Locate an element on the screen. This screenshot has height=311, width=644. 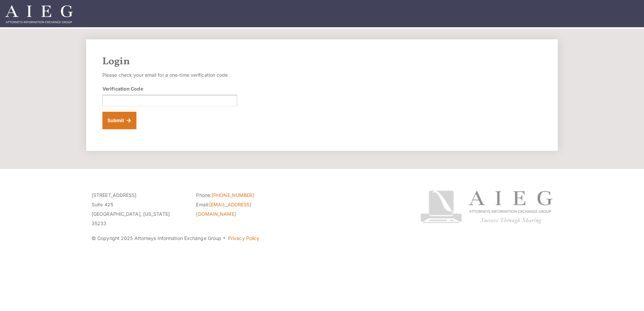
img: Attorneys Information Exchange Group logo is located at coordinates (487, 207).